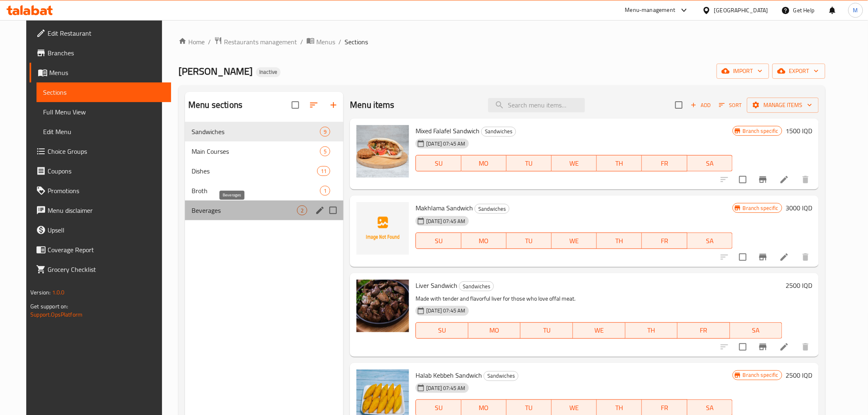 This screenshot has height=415, width=868. I want to click on h2: Menu sections, so click(215, 105).